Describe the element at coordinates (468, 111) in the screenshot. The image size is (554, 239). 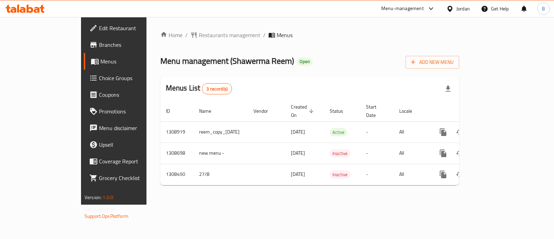
I see `th: Actions` at that location.